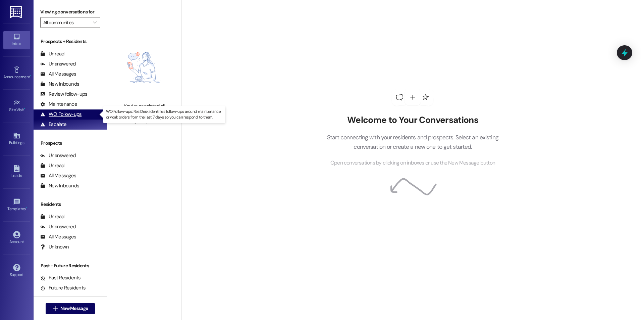 This screenshot has height=320, width=644. I want to click on div: Unknown, so click(54, 247).